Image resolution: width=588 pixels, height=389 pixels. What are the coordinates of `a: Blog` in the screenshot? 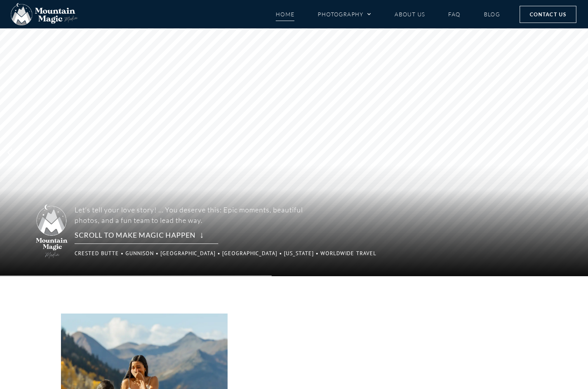 It's located at (492, 14).